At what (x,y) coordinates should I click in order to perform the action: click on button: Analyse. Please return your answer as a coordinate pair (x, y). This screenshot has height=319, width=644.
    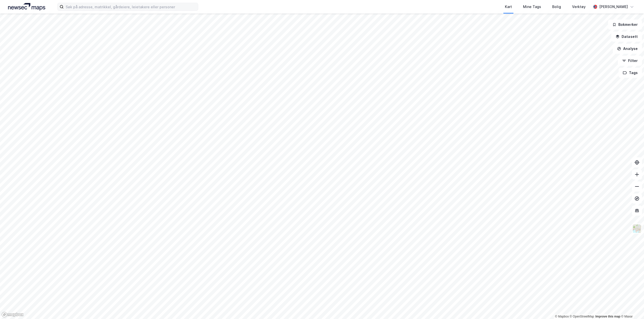
    Looking at the image, I should click on (628, 49).